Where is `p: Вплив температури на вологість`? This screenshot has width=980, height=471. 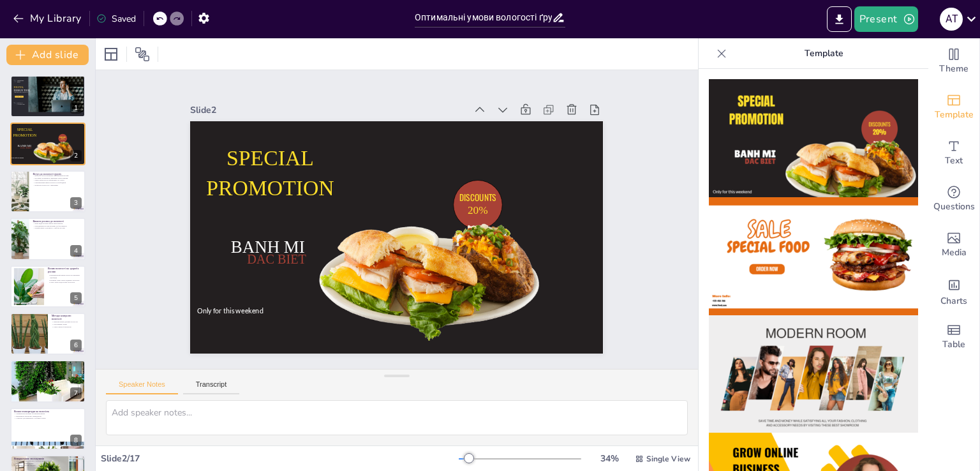 p: Вплив температури на вологість is located at coordinates (48, 411).